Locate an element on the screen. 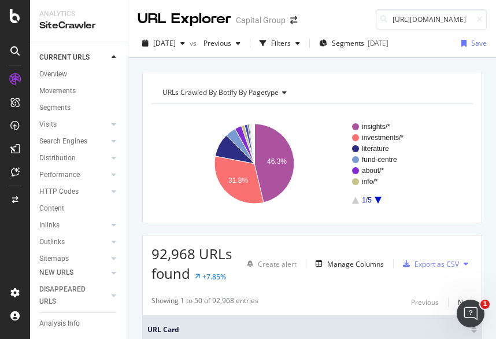 This screenshot has height=339, width=496. a: HTTP Codes is located at coordinates (73, 191).